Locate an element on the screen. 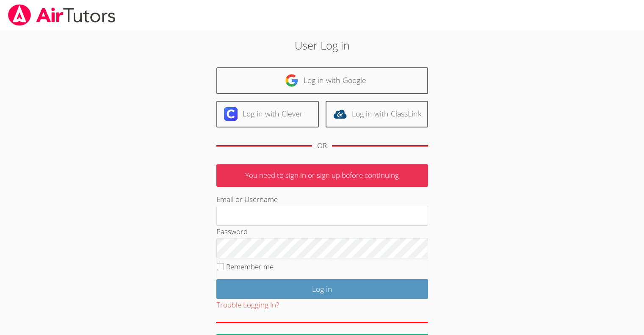 This screenshot has width=644, height=335. div: OR is located at coordinates (322, 146).